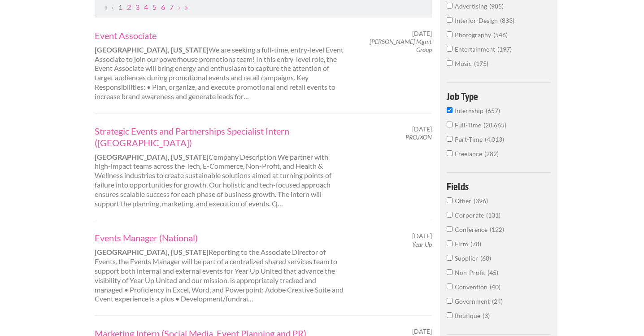 The image size is (644, 336). I want to click on span: 4,013, so click(494, 139).